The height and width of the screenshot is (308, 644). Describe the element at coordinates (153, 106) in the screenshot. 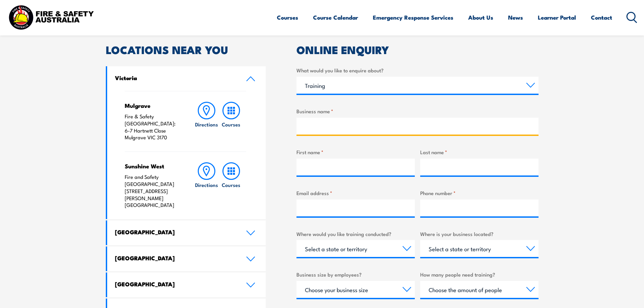

I see `h4: Mulgrave` at that location.